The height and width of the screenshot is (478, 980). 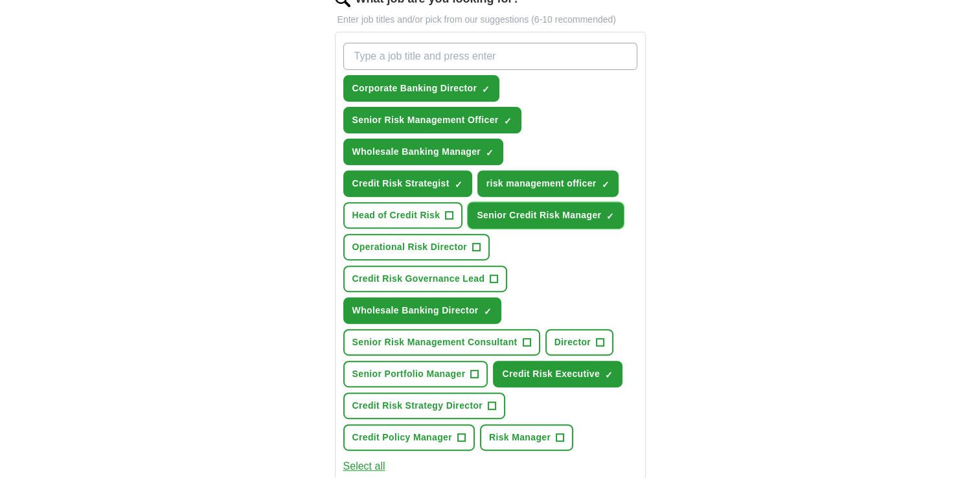 I want to click on span: Senior Portfolio Manager, so click(x=408, y=373).